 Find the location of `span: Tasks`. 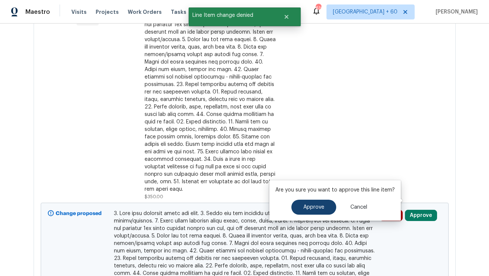

span: Tasks is located at coordinates (179, 12).